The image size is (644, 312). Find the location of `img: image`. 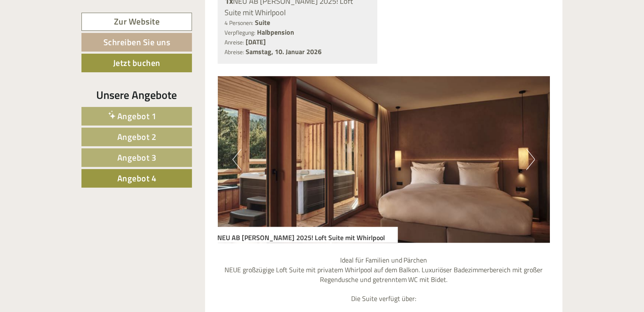

img: image is located at coordinates (384, 160).